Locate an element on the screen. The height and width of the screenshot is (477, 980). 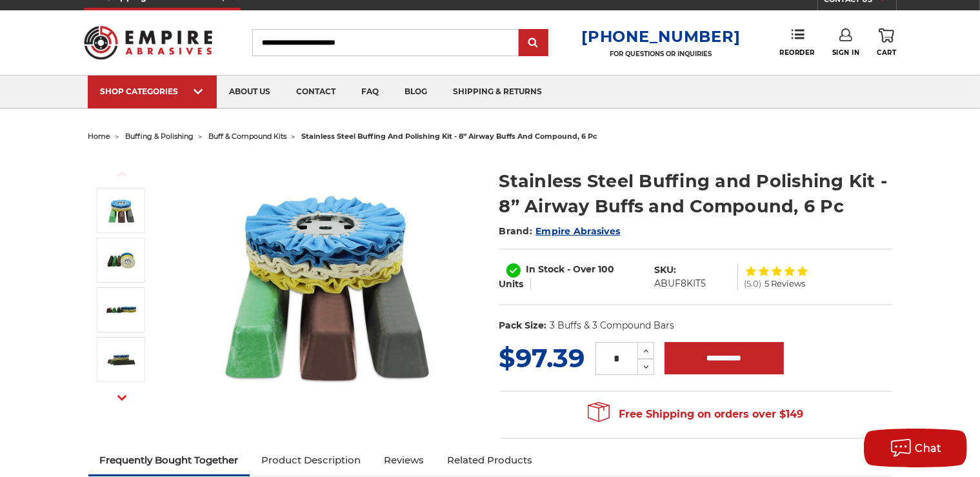
span: Reorder is located at coordinates (797, 52).